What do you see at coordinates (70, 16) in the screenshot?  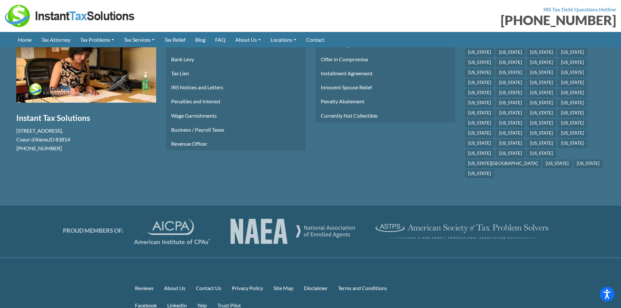 I see `img: Instant Tax Solutions Logo` at bounding box center [70, 16].